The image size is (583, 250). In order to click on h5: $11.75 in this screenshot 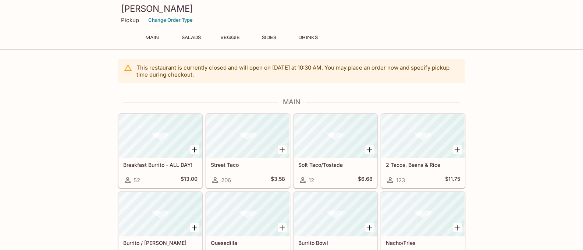, I will do `click(452, 180)`.